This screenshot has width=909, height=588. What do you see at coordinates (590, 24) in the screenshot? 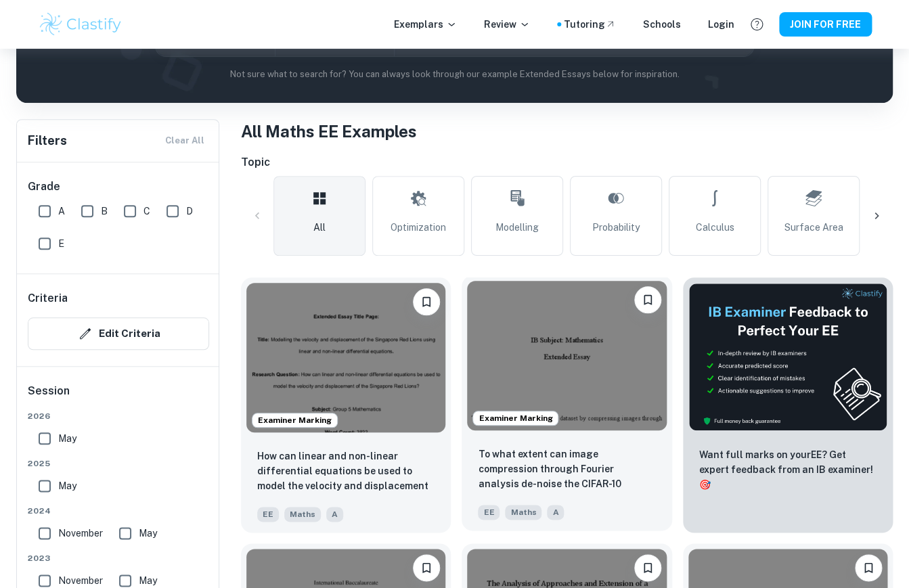
I see `div: Tutoring` at bounding box center [590, 24].